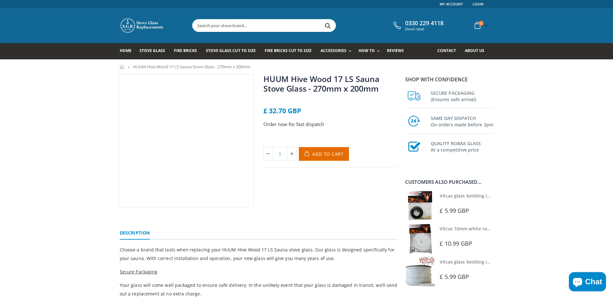 The height and width of the screenshot is (298, 613). I want to click on span: 0330 229 4118, so click(424, 23).